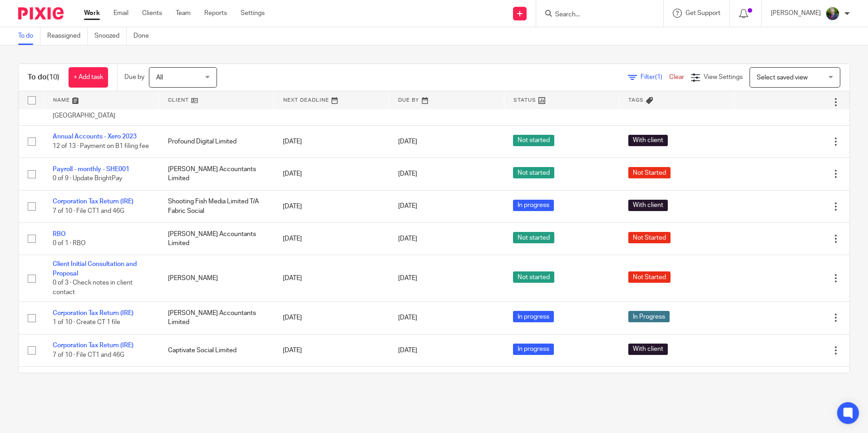  I want to click on td: Shooting Fish Media Limited T/A Fabric Social, so click(217, 206).